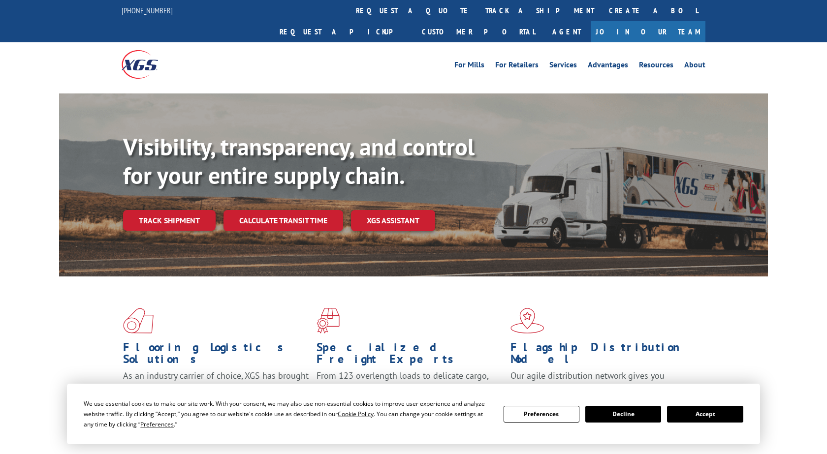 This screenshot has height=454, width=827. Describe the element at coordinates (355, 414) in the screenshot. I see `span: Cookie Policy` at that location.